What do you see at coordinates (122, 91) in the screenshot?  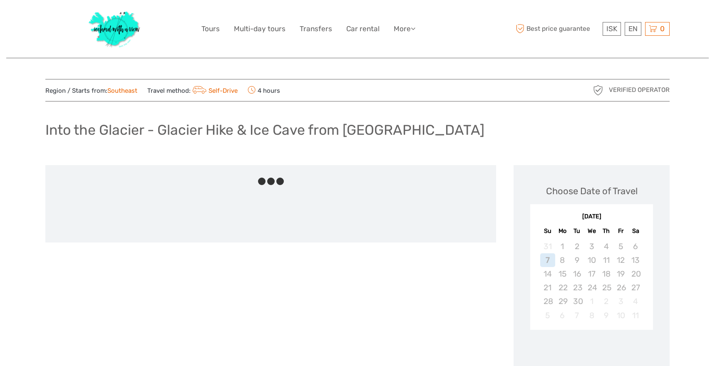 I see `a: Southeast` at bounding box center [122, 91].